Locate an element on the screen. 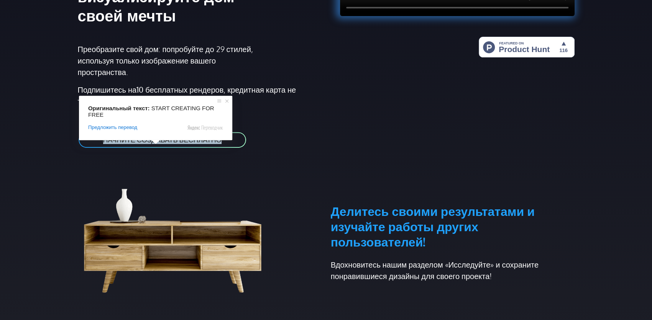 Image resolution: width=652 pixels, height=320 pixels. a: НАЧНИТЕ СОЗДАВАТЬ БЕСПЛАТНО is located at coordinates (162, 140).